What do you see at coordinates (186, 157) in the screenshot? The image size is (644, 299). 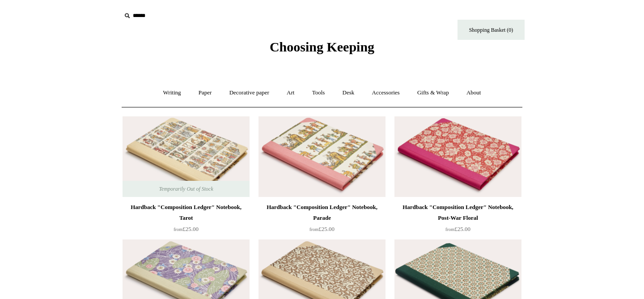 I see `img: Hardback "Composition Ledger" Notebook, Tarot` at bounding box center [186, 157].